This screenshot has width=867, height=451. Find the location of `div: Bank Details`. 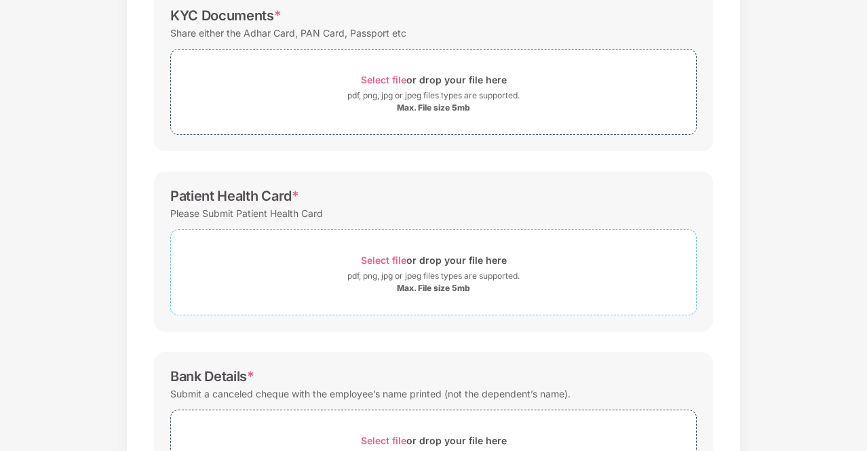

div: Bank Details is located at coordinates (212, 376).